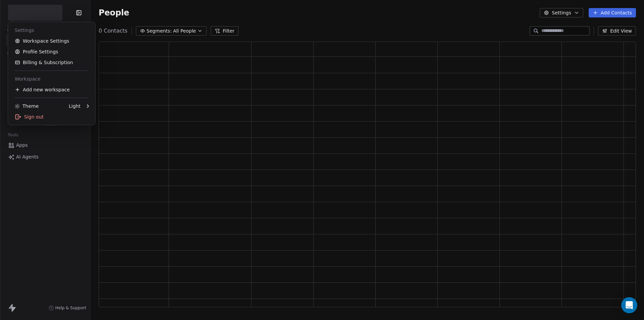 The height and width of the screenshot is (320, 644). I want to click on div: Sign out, so click(52, 117).